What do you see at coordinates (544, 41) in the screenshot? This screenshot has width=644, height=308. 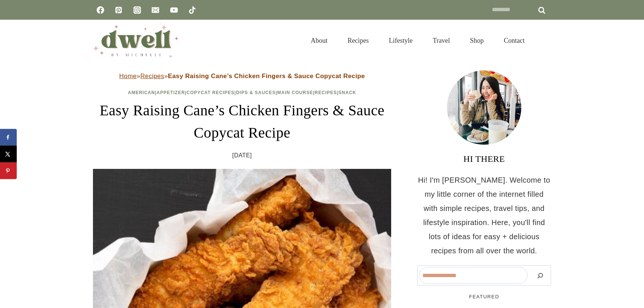 I see `button: View Search Form` at bounding box center [544, 41].